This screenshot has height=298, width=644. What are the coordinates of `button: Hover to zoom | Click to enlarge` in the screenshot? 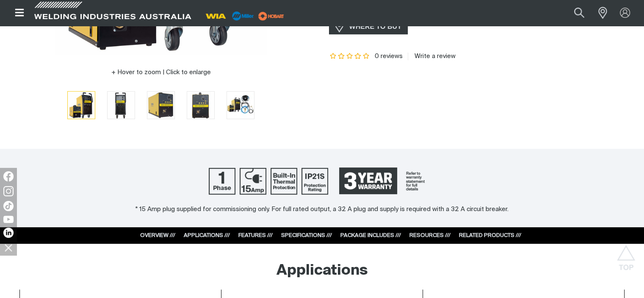 It's located at (161, 72).